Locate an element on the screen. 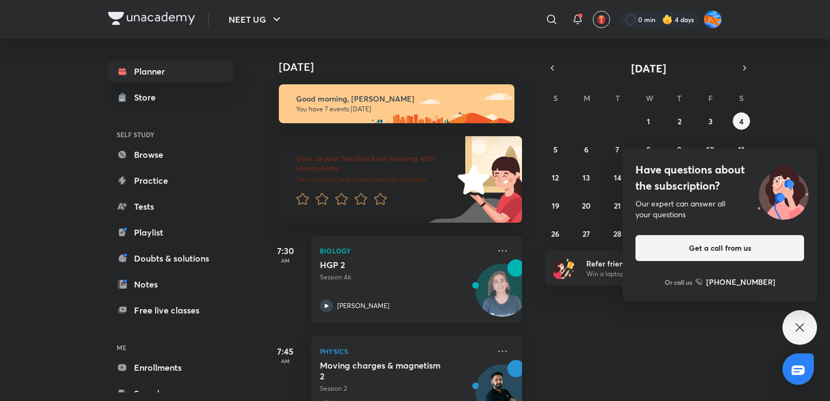  abbr: Thursday is located at coordinates (679, 98).